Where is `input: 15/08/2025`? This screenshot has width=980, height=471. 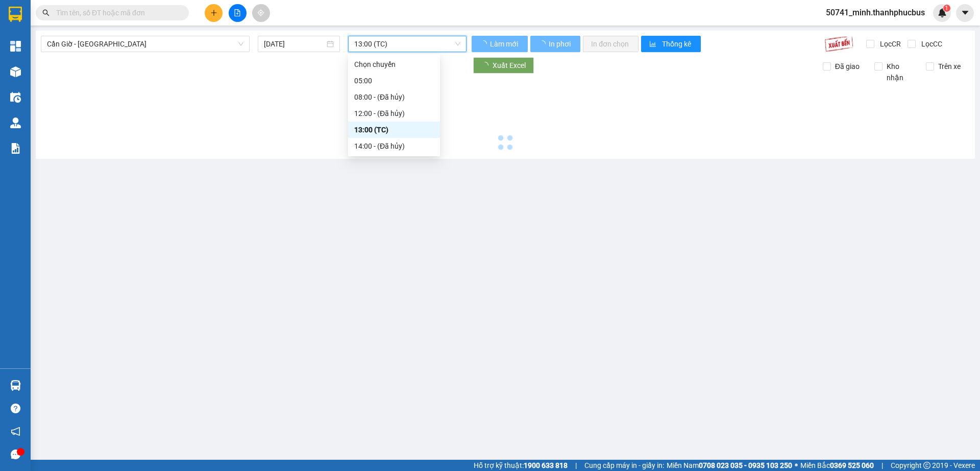
input: 15/08/2025 is located at coordinates (294, 44).